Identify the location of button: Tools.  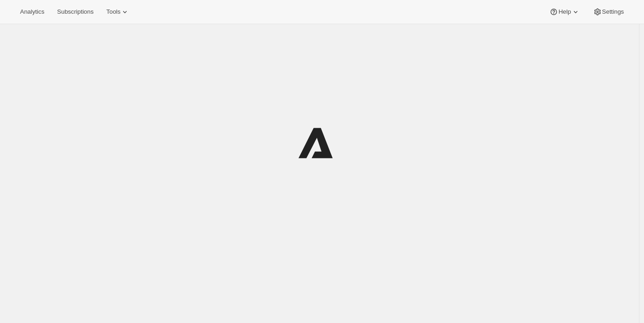
(117, 12).